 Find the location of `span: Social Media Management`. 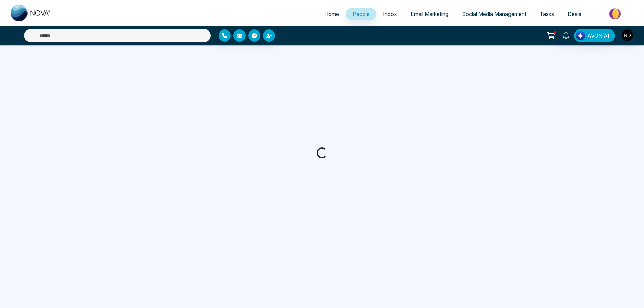

span: Social Media Management is located at coordinates (494, 14).